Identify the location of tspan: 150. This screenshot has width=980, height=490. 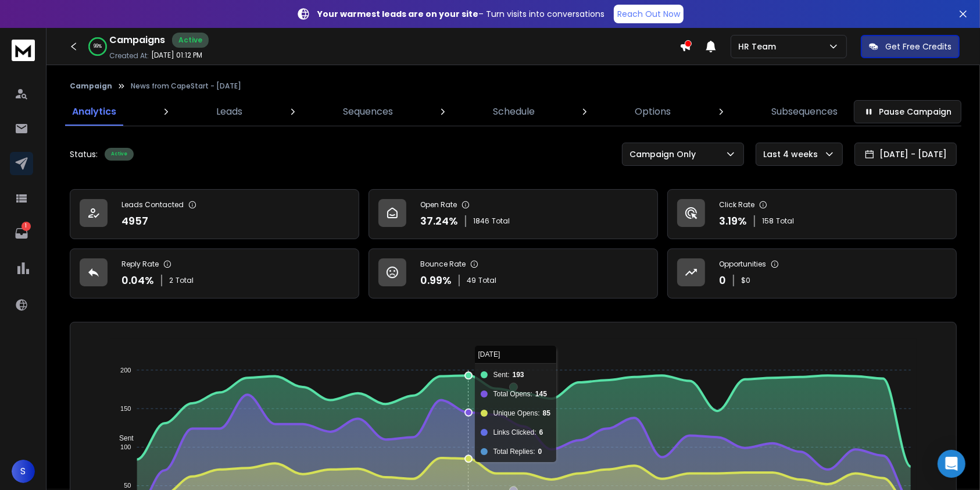
(126, 408).